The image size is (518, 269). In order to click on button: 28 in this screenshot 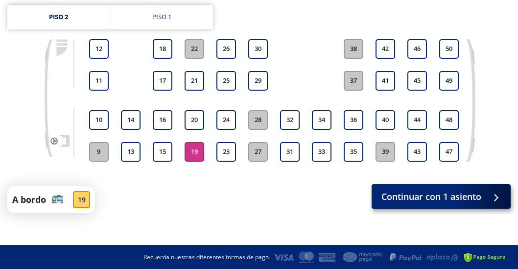, I will do `click(258, 120)`.